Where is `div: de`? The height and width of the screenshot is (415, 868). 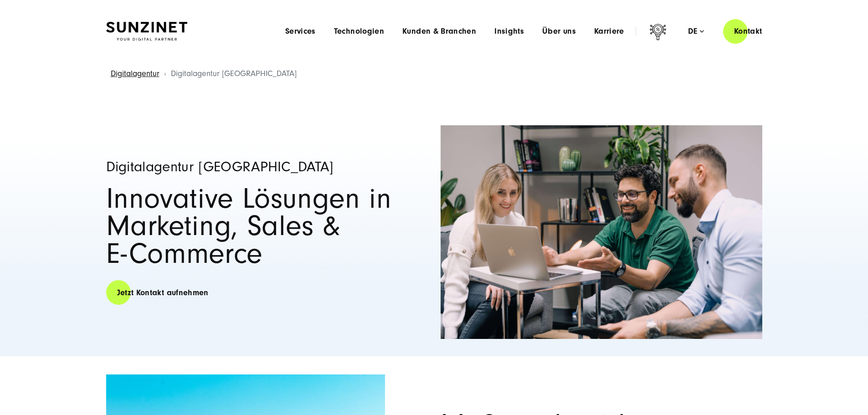 div: de is located at coordinates (696, 31).